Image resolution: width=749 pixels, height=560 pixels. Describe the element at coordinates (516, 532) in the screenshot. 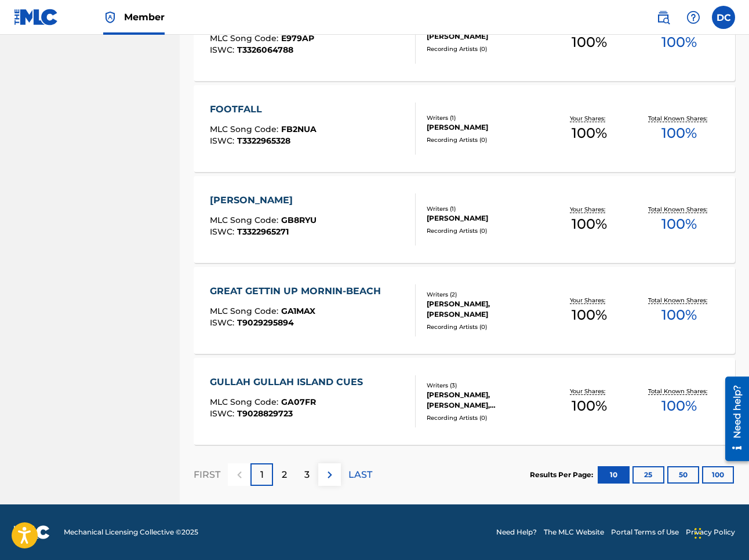

I see `a: Need Help?` at that location.